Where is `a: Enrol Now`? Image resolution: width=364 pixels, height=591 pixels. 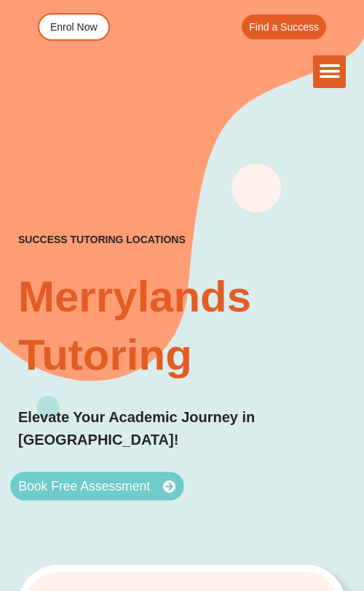
a: Enrol Now is located at coordinates (74, 27).